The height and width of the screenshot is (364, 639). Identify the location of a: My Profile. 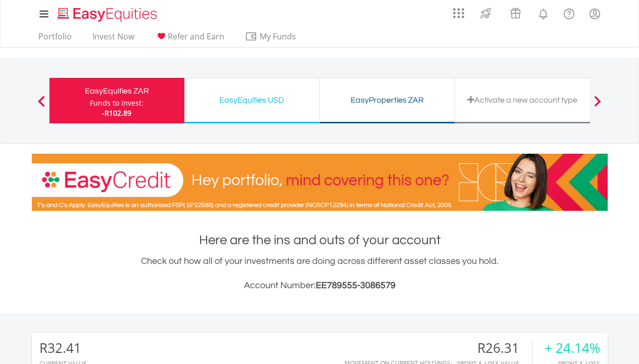
(594, 14).